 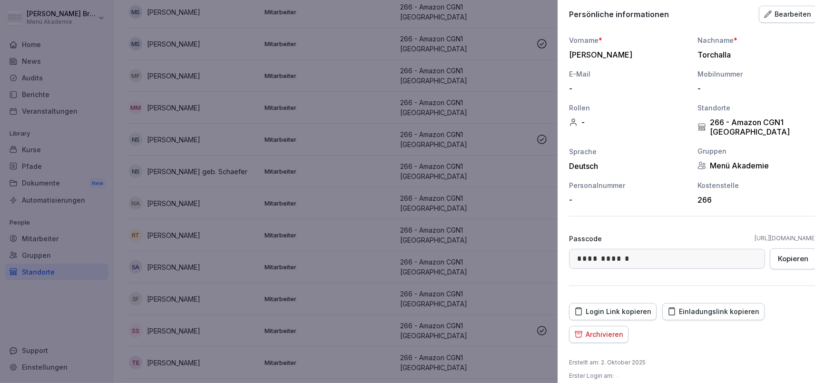 What do you see at coordinates (628, 185) in the screenshot?
I see `div: Personalnummer` at bounding box center [628, 185].